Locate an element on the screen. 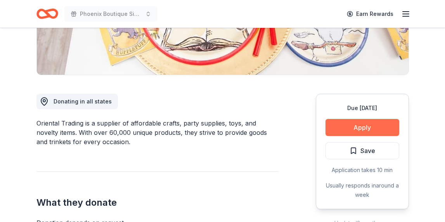 The image size is (445, 222). span: Save is located at coordinates (368, 151).